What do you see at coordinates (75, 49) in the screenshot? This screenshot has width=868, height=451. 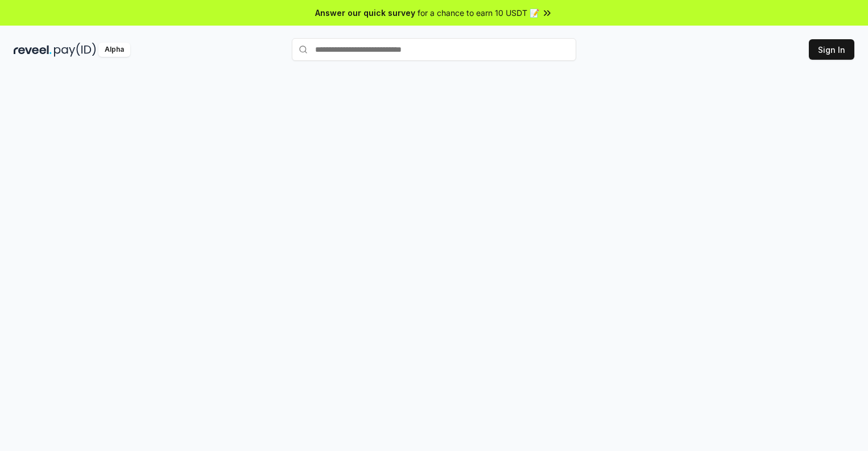 I see `img: pay_id` at bounding box center [75, 49].